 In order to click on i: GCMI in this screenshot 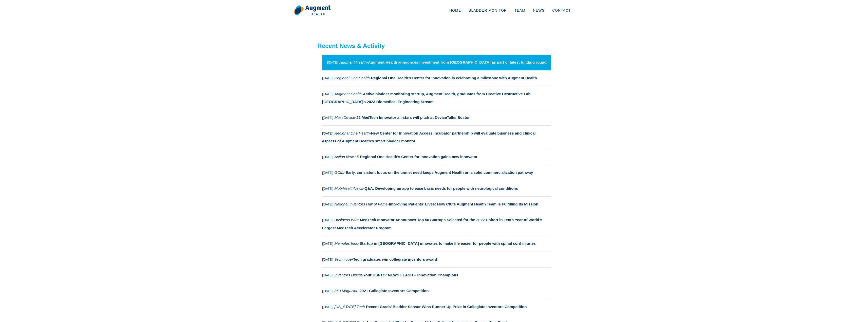, I will do `click(340, 172)`.